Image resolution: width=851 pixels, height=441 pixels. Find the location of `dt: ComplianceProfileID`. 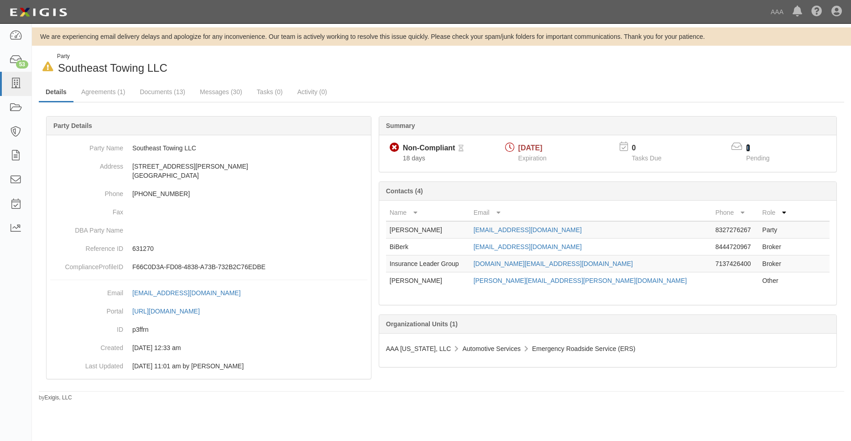

dt: ComplianceProfileID is located at coordinates (87, 264).